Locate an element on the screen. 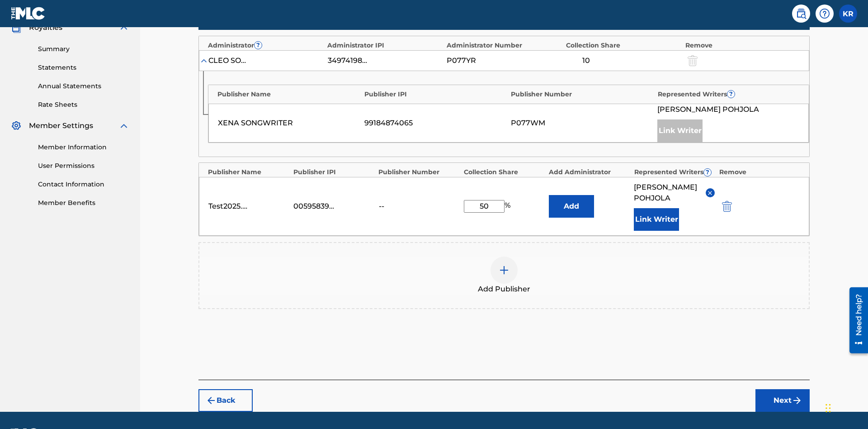 The width and height of the screenshot is (868, 429). img: expand-cell-toggle is located at coordinates (204, 61).